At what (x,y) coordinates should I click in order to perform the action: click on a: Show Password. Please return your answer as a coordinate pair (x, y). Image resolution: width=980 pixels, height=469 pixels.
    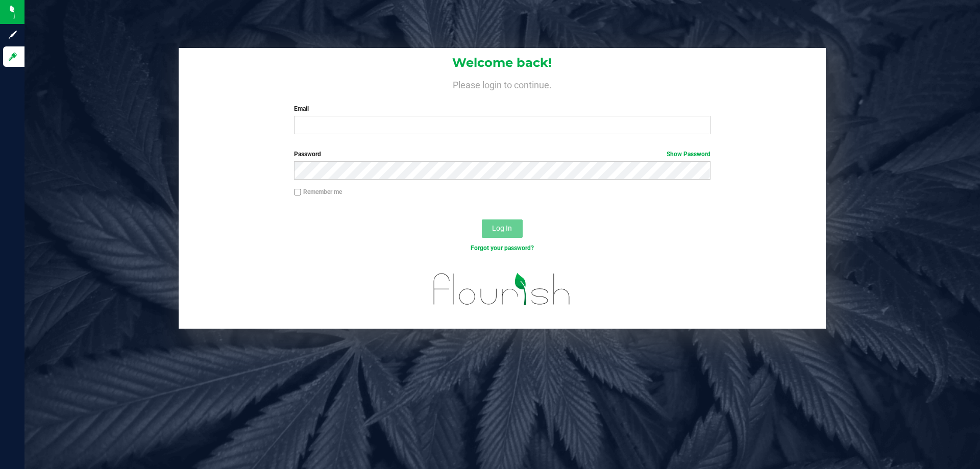
    Looking at the image, I should click on (689, 154).